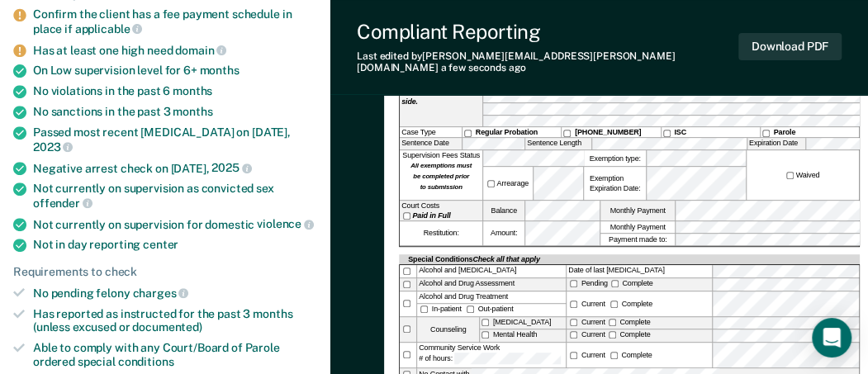 The image size is (868, 374). Describe the element at coordinates (175, 111) in the screenshot. I see `div: No sanctions in the past 3` at that location.